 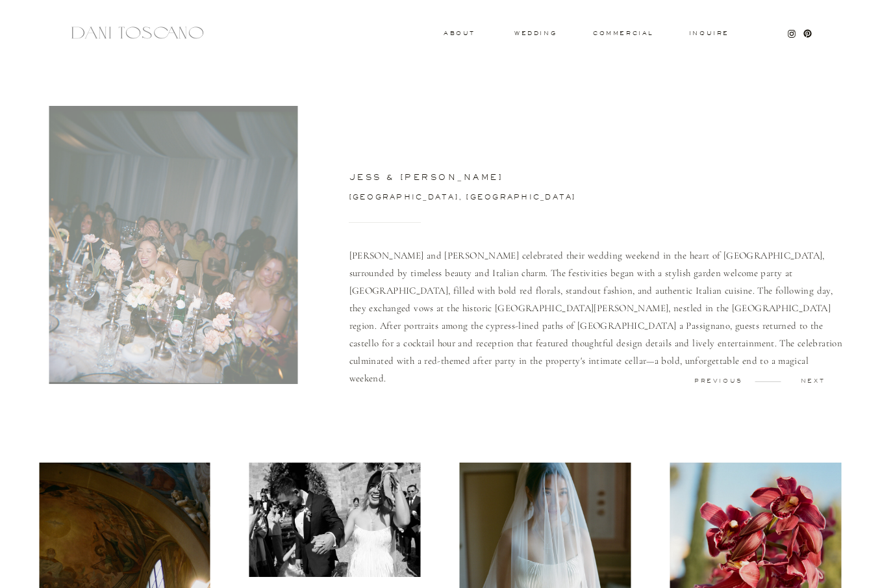 What do you see at coordinates (623, 33) in the screenshot?
I see `a: commercial` at bounding box center [623, 33].